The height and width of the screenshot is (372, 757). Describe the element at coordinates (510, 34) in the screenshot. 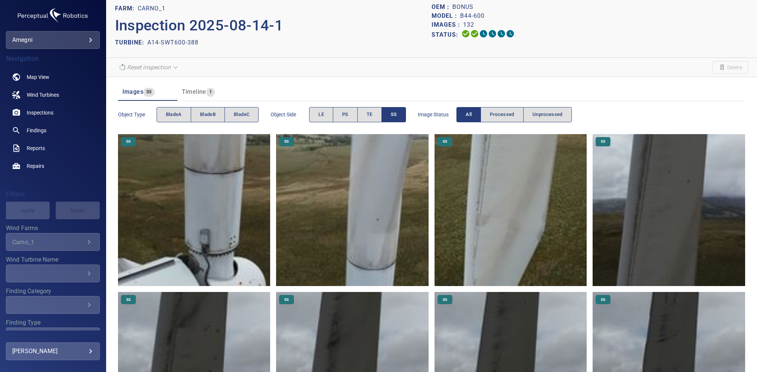

I see `svg: Classification 0%` at that location.